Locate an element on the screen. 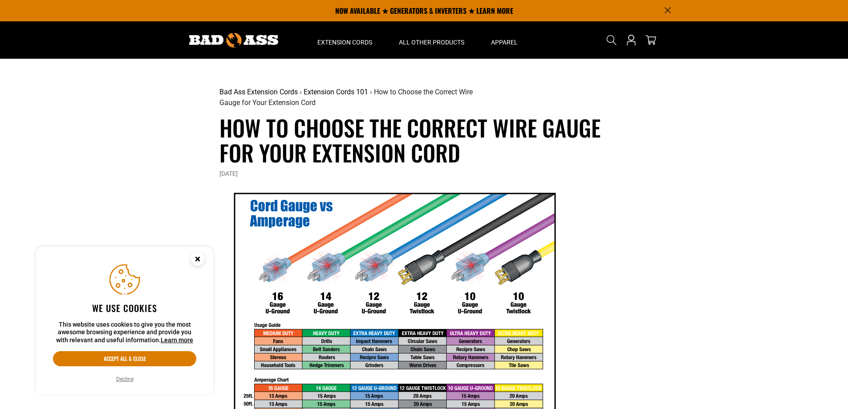 Image resolution: width=848 pixels, height=409 pixels. summary: All Other Products is located at coordinates (432, 40).